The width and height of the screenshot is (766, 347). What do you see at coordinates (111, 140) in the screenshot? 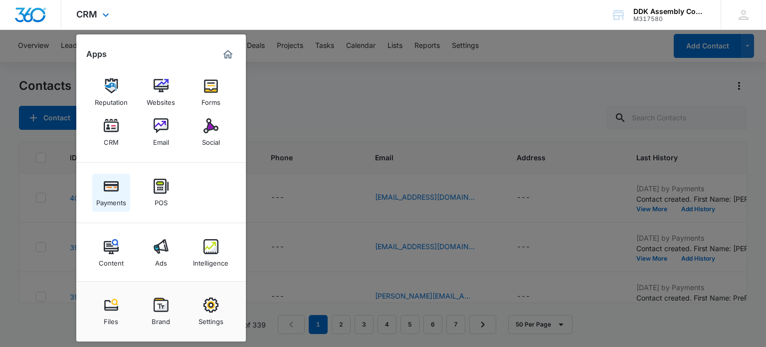
I see `div: CRM` at bounding box center [111, 140].